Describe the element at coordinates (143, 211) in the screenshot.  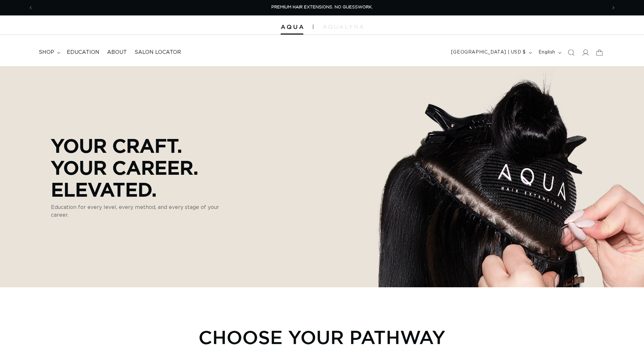
I see `p: Education for every level, every method, and every stage of your career.` at that location.